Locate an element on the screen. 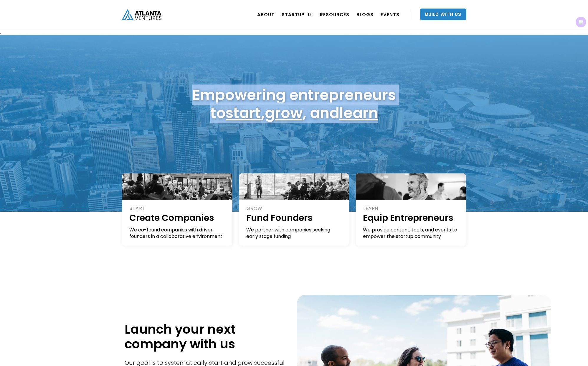 The height and width of the screenshot is (366, 588). h1: Launch your next company with us is located at coordinates (206, 336).